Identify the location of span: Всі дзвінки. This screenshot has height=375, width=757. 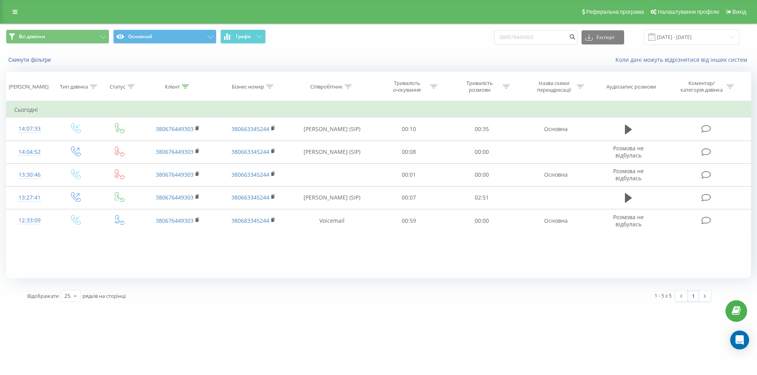
(32, 37).